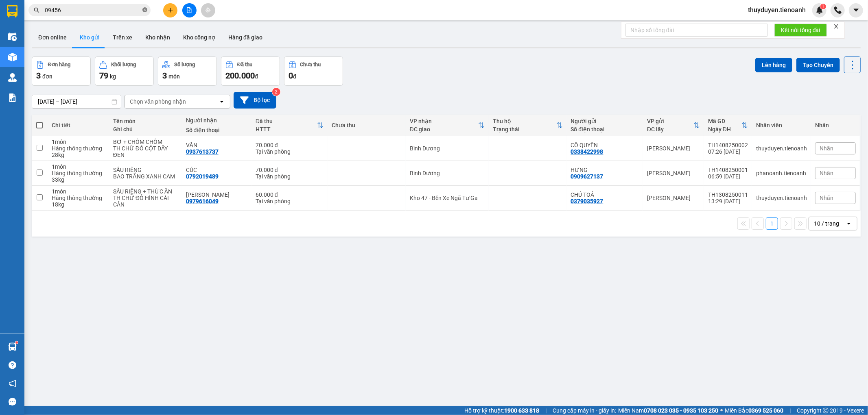  Describe the element at coordinates (668, 411) in the screenshot. I see `span: Miền Nam` at that location.